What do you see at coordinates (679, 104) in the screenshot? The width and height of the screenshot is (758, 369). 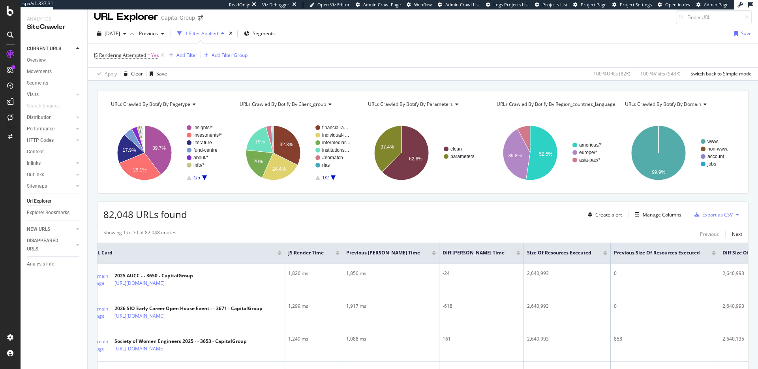 I see `h4: URLs Crawled By Botify By domain` at bounding box center [679, 104].